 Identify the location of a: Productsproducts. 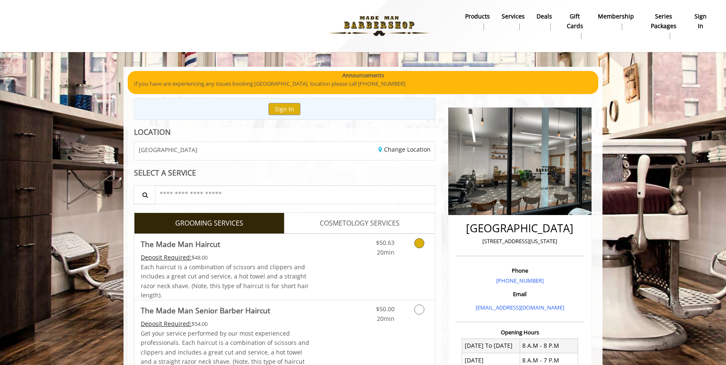
(477, 21).